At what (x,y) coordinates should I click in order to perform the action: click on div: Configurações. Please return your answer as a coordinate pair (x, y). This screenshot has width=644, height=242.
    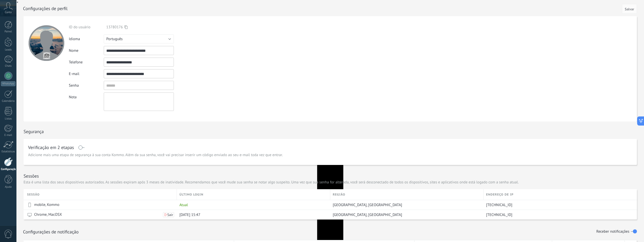
    Looking at the image, I should click on (8, 169).